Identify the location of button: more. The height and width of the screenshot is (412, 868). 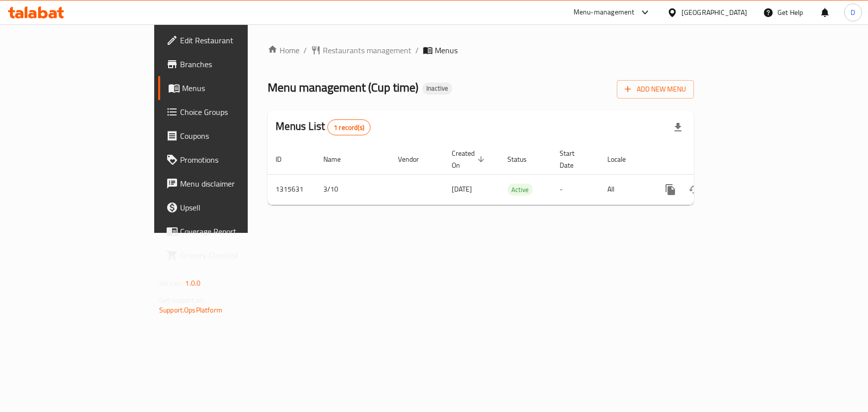
(671, 189).